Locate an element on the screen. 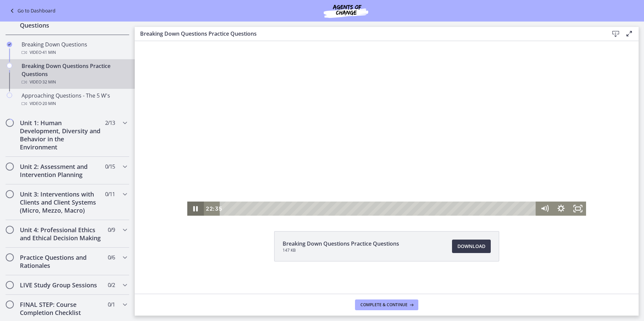 The image size is (644, 321). span: Download is located at coordinates (471, 247).